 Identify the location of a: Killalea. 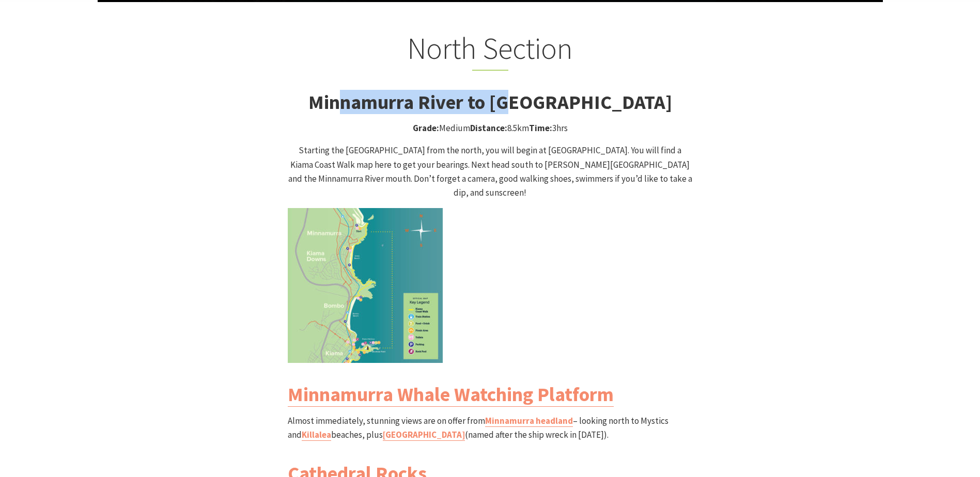
(316, 435).